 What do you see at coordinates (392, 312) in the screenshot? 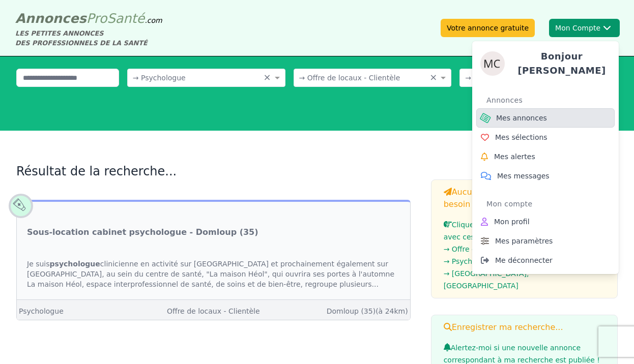
I see `span: (à 24km)` at bounding box center [392, 312].